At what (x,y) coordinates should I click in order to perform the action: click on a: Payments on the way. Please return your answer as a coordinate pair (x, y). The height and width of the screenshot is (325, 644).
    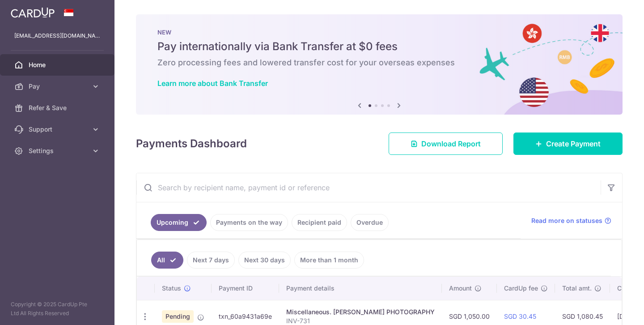
    Looking at the image, I should click on (249, 222).